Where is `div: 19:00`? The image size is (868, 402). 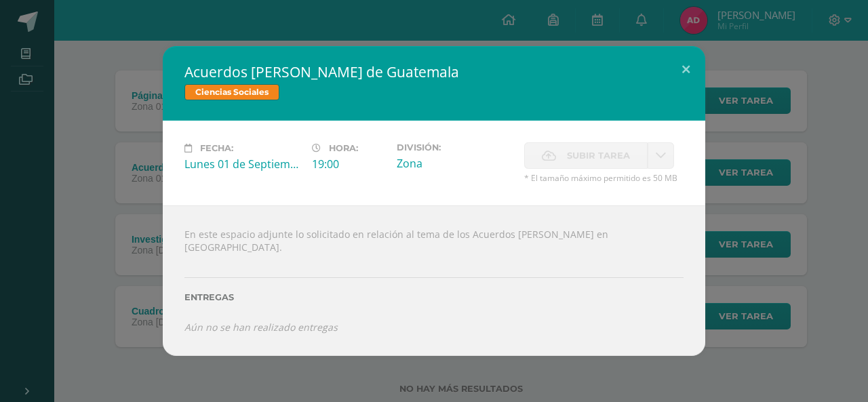
div: 19:00 is located at coordinates (348, 164).